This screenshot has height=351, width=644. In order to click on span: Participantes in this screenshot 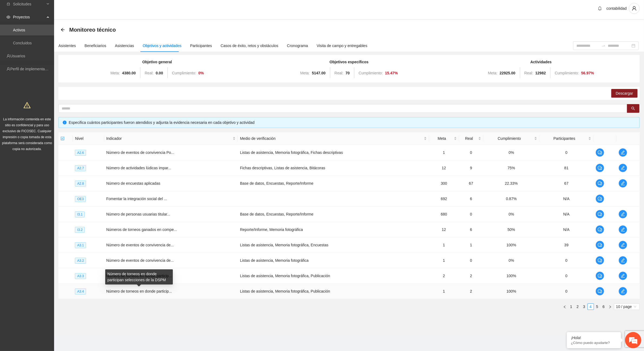, I will do `click(564, 138)`.